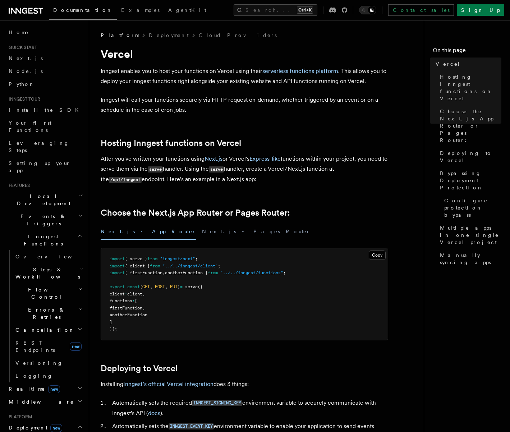  Describe the element at coordinates (152, 259) in the screenshot. I see `span: from` at that location.